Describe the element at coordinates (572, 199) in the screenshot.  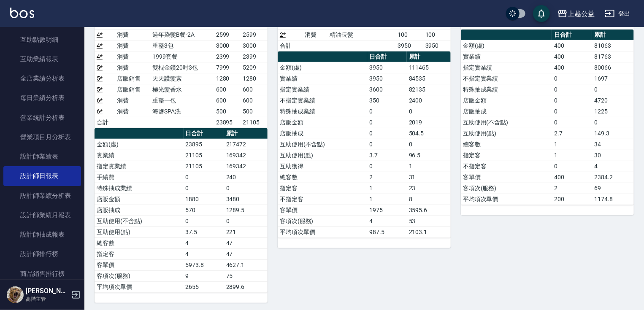
I see `td: 200` at that location.